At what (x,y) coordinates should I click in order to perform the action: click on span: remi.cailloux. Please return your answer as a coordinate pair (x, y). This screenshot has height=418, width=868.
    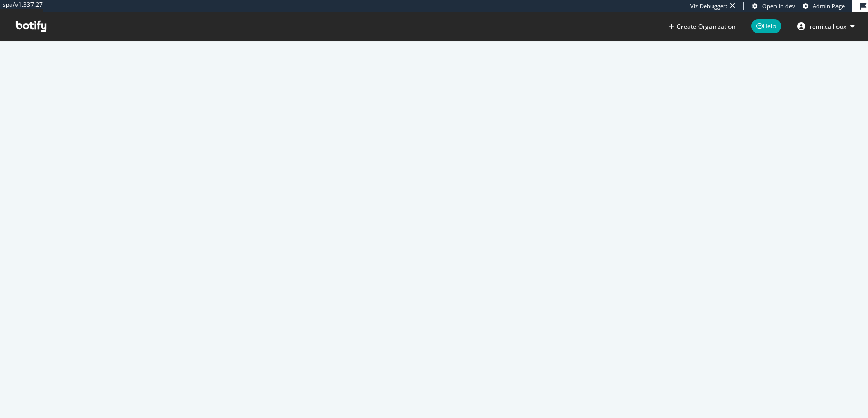
    Looking at the image, I should click on (828, 26).